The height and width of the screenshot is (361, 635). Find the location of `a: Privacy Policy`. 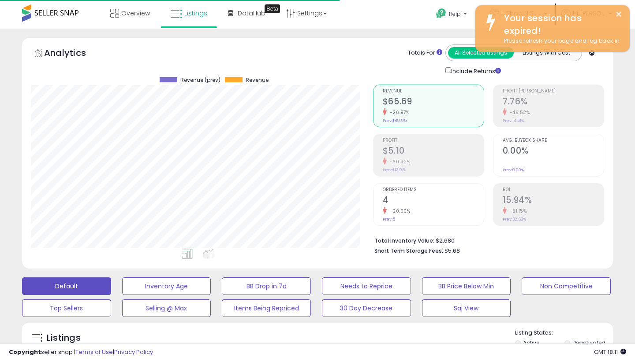

a: Privacy Policy is located at coordinates (134, 352).